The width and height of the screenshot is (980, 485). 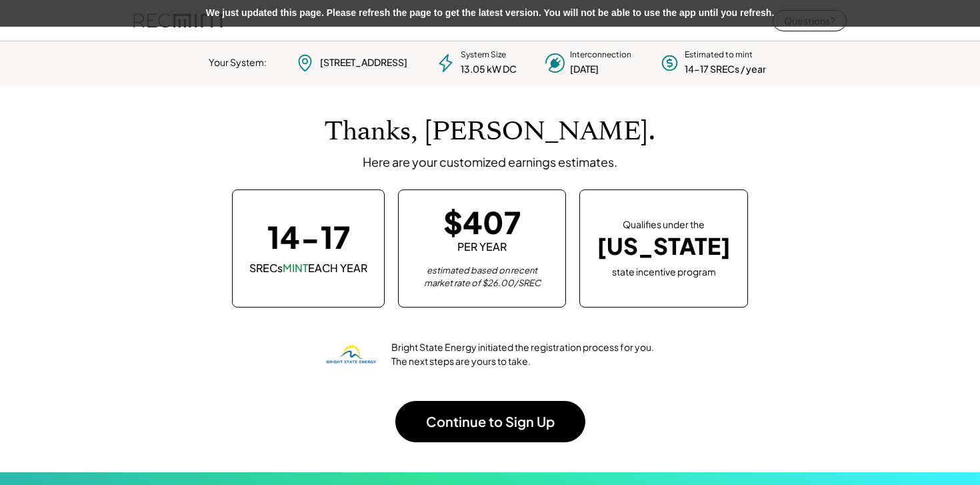 What do you see at coordinates (725, 69) in the screenshot?
I see `div: 14-17 SRECs / year` at bounding box center [725, 69].